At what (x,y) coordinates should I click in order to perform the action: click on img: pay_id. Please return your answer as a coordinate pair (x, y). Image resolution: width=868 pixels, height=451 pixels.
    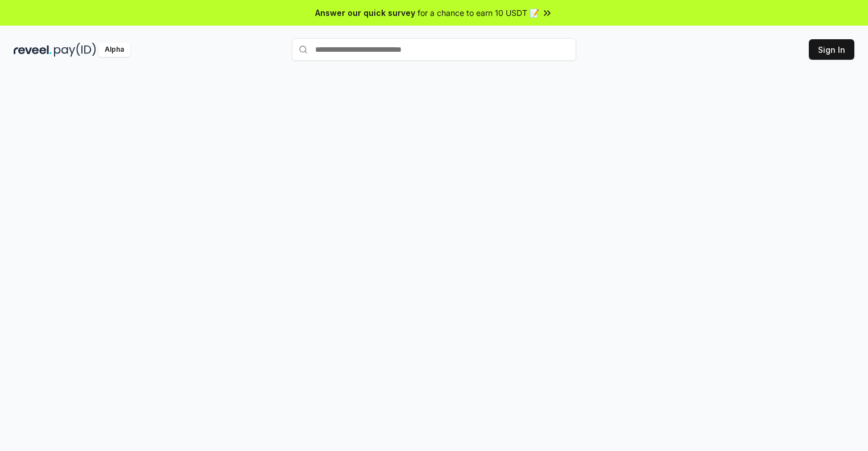
    Looking at the image, I should click on (76, 49).